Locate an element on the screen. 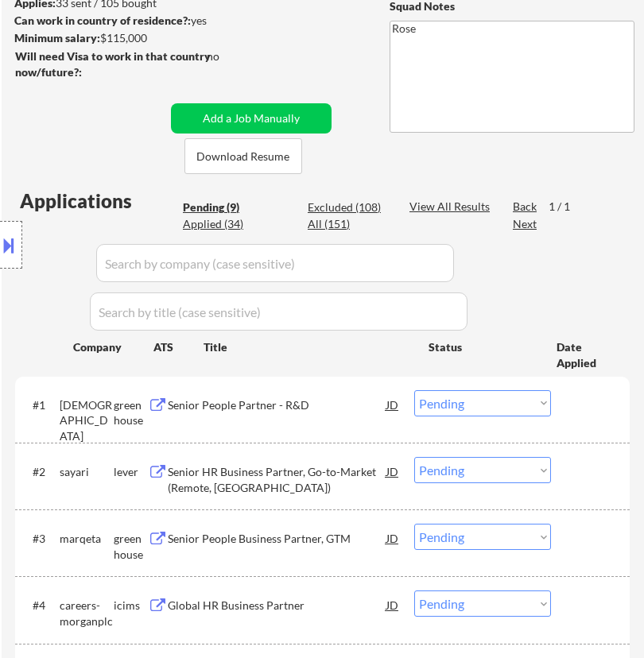 This screenshot has height=658, width=644. div: #2 is located at coordinates (40, 472).